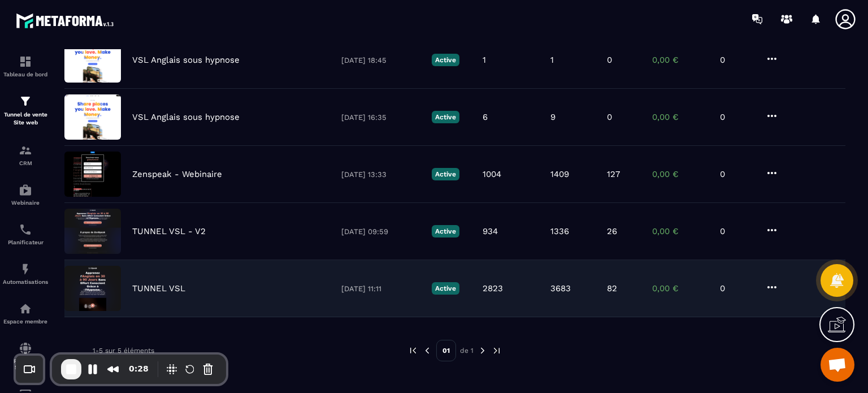 Image resolution: width=868 pixels, height=393 pixels. Describe the element at coordinates (25, 274) in the screenshot. I see `a: automationsautomationsAutomatisations` at that location.